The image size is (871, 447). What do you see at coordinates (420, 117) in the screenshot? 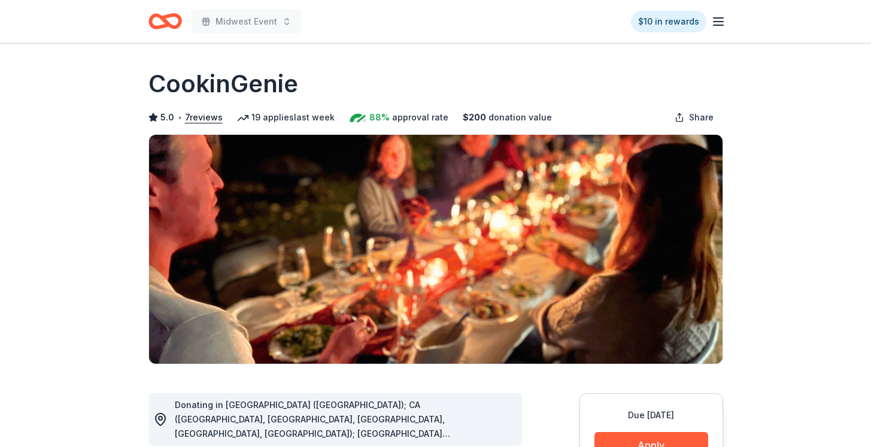
I see `span: approval rate` at bounding box center [420, 117].